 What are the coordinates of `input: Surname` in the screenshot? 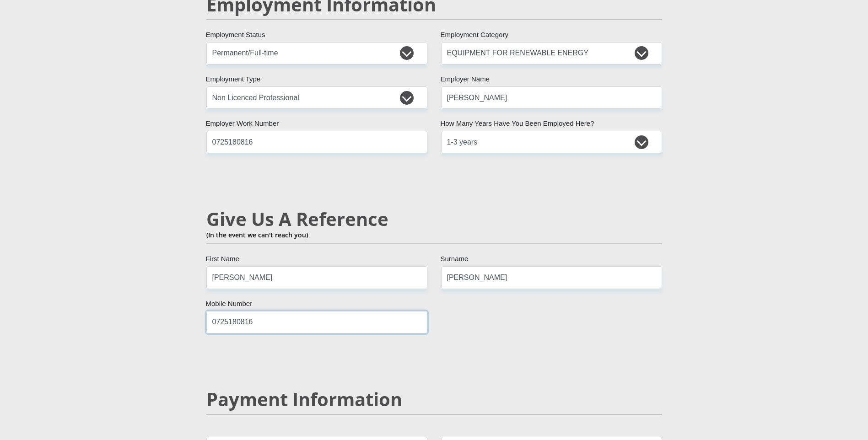 It's located at (551, 277).